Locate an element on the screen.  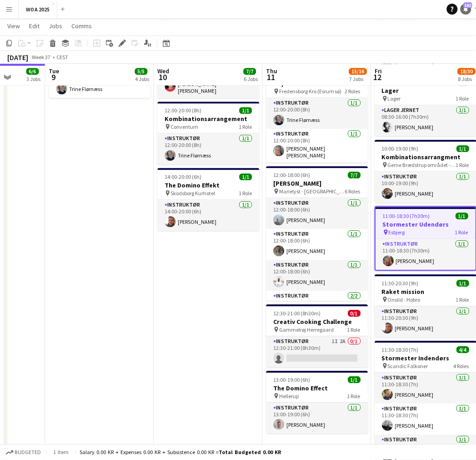
span: 12:30-21:00 (8h30m) is located at coordinates (297, 313).